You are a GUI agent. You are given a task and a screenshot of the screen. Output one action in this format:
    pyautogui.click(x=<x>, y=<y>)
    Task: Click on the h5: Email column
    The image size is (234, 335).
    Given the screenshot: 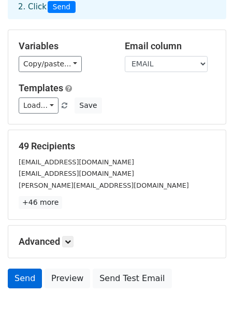 What is the action you would take?
    pyautogui.click(x=170, y=46)
    